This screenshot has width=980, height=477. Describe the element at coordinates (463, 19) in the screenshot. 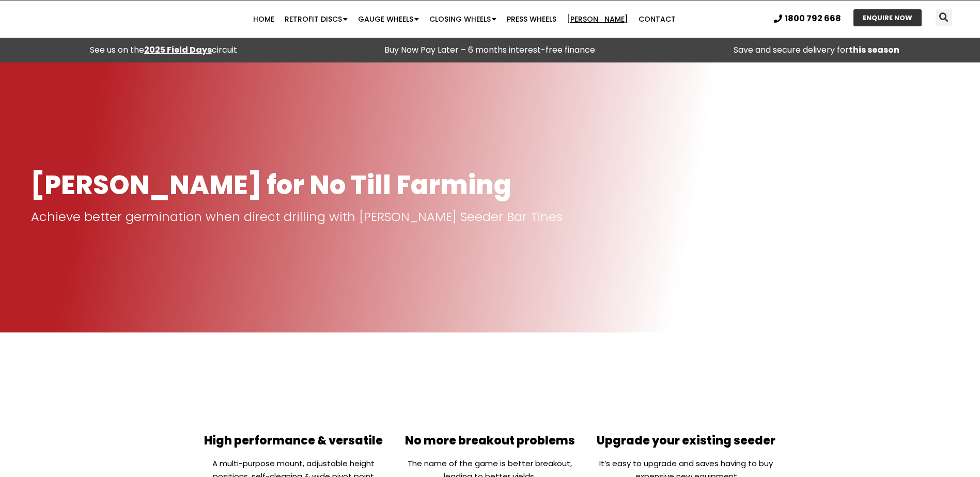

I see `a: Closing Wheels` at that location.